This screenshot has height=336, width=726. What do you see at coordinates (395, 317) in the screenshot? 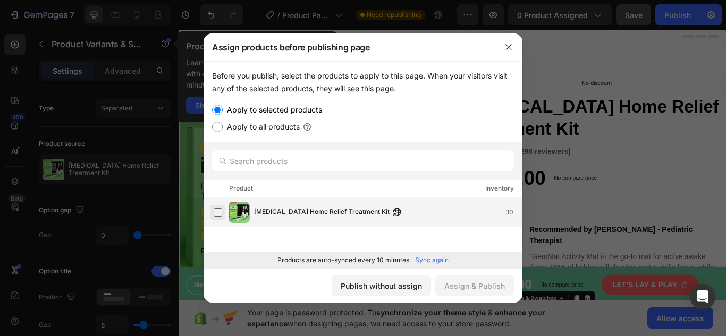
I see `div: Product Variants & Swatches` at bounding box center [395, 317].